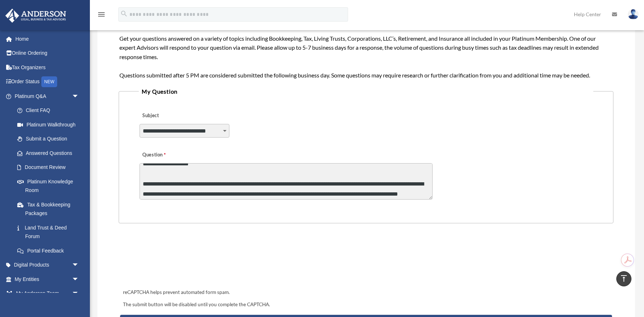 The image size is (644, 317). What do you see at coordinates (633, 14) in the screenshot?
I see `img: User Pic` at bounding box center [633, 14].